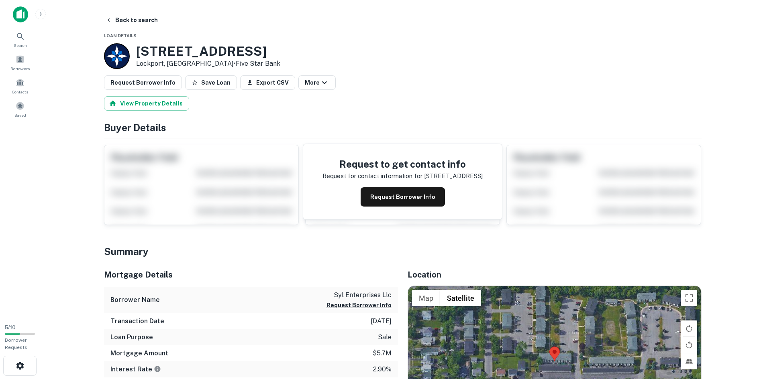 This screenshot has width=765, height=379. What do you see at coordinates (20, 63) in the screenshot?
I see `a: Borrowers` at bounding box center [20, 63].